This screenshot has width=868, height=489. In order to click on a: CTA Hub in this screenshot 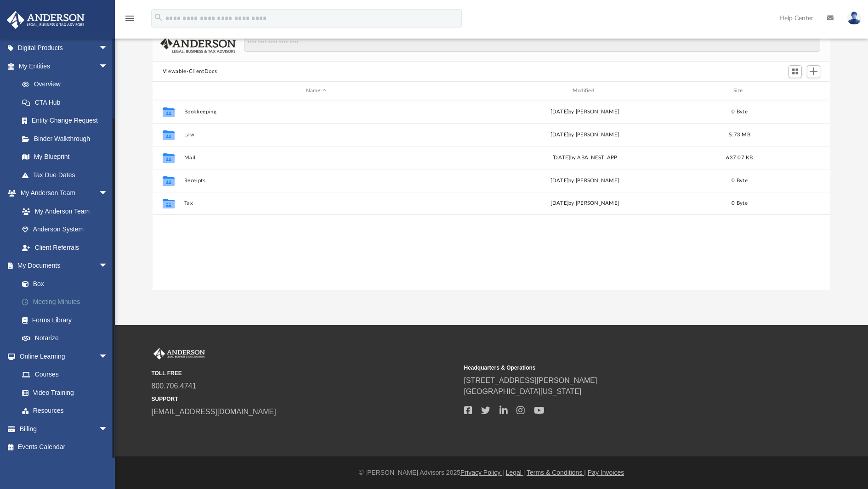, I will do `click(67, 102)`.